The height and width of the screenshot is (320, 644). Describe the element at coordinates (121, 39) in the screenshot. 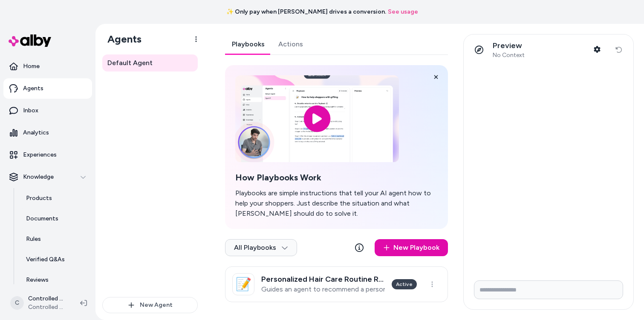

I see `h1: Agents` at that location.